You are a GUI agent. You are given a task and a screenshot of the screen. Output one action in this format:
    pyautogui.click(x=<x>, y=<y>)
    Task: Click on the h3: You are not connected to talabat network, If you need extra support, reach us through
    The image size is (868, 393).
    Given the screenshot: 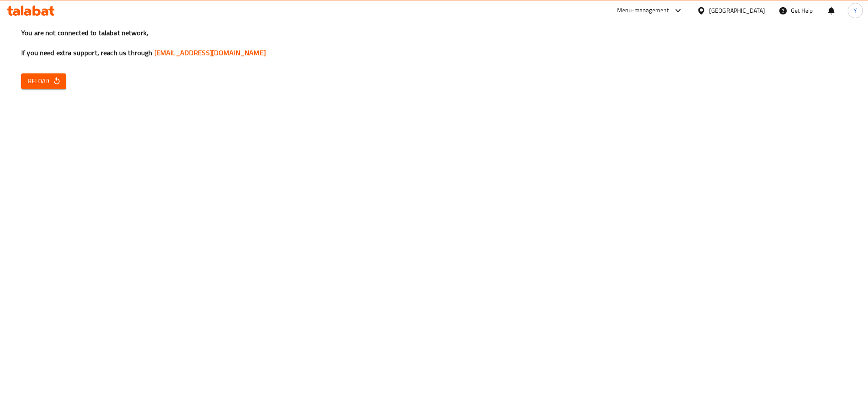 What is the action you would take?
    pyautogui.click(x=434, y=43)
    